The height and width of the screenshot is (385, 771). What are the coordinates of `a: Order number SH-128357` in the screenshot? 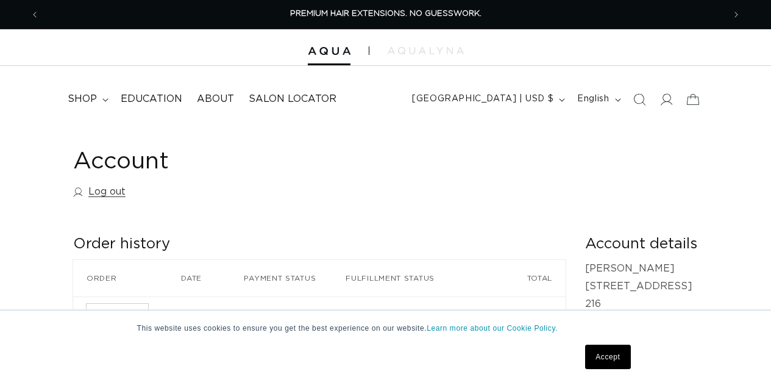 It's located at (117, 314).